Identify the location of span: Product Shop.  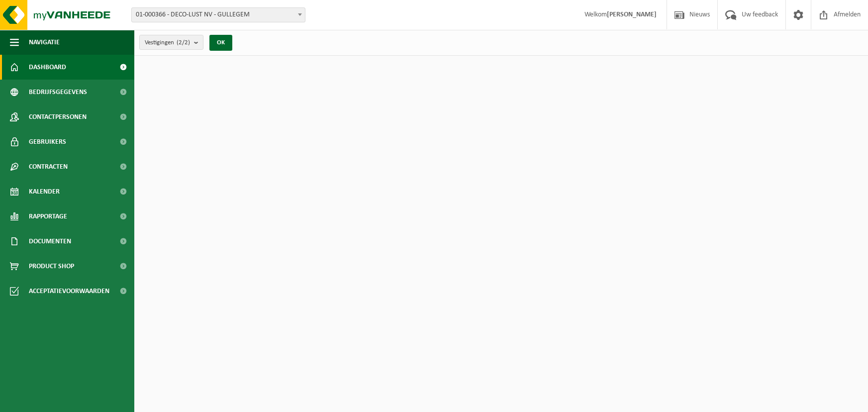
(51, 266).